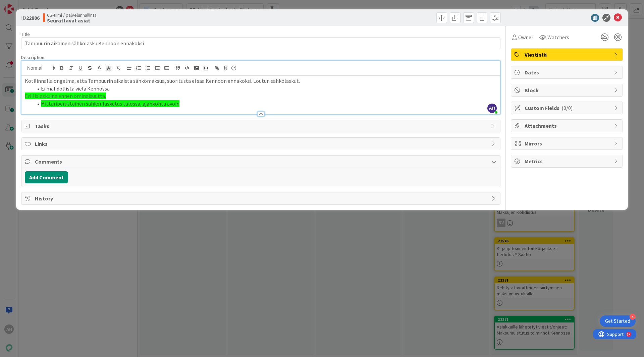  What do you see at coordinates (261, 126) in the screenshot?
I see `span: Tasks` at bounding box center [261, 126].